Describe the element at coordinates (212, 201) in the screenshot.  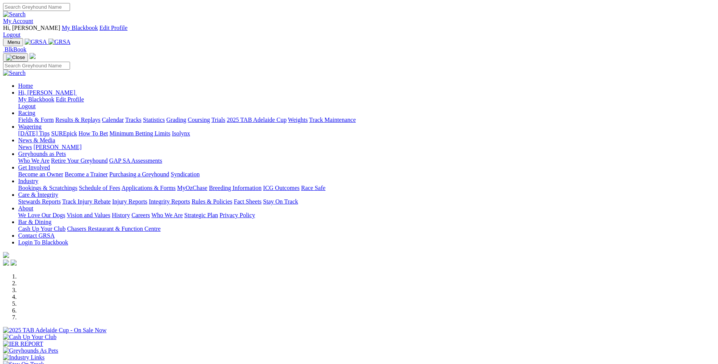
I see `a: Rules & Policies` at that location.